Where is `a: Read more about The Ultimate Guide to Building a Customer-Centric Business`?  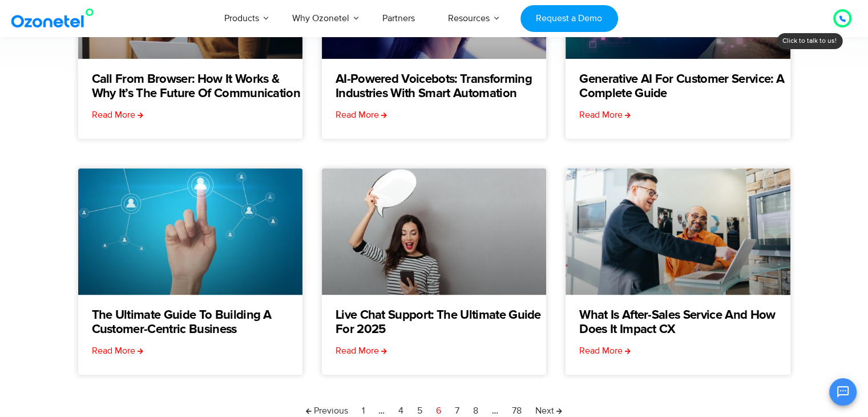 a: Read more about The Ultimate Guide to Building a Customer-Centric Business is located at coordinates (118, 350).